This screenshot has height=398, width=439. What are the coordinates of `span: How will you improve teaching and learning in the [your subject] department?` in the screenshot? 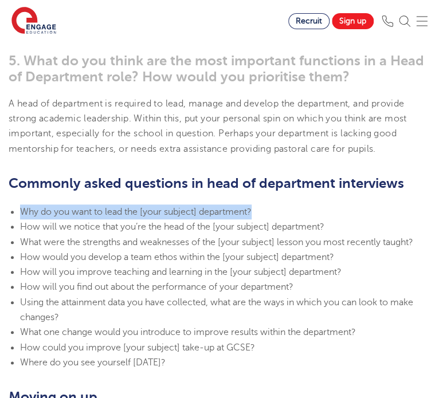 It's located at (180, 272).